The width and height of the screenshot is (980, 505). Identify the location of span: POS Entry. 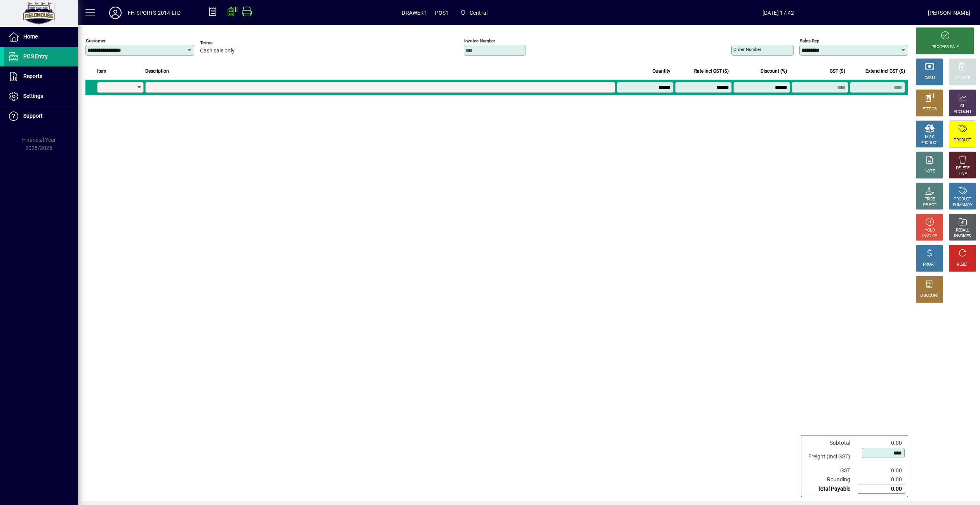
(36, 56).